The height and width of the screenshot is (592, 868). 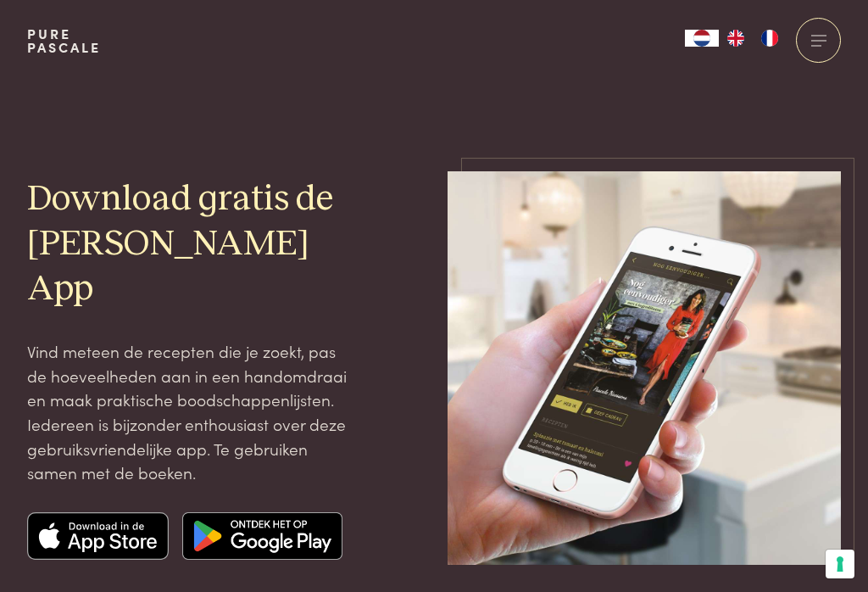 What do you see at coordinates (262, 536) in the screenshot?
I see `img: Google app store` at bounding box center [262, 536].